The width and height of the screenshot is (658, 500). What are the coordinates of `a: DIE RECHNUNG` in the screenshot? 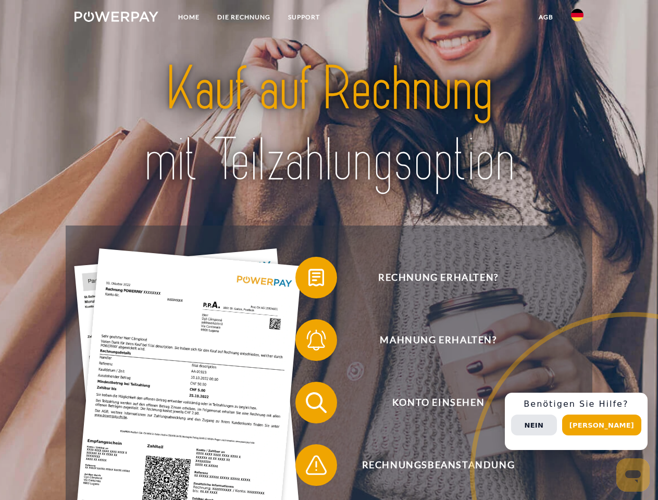 It's located at (244, 17).